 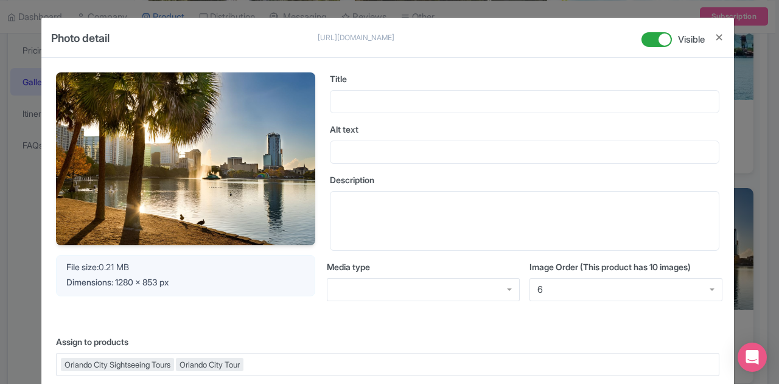 What do you see at coordinates (80, 43) in the screenshot?
I see `h4: Photo detail` at bounding box center [80, 43].